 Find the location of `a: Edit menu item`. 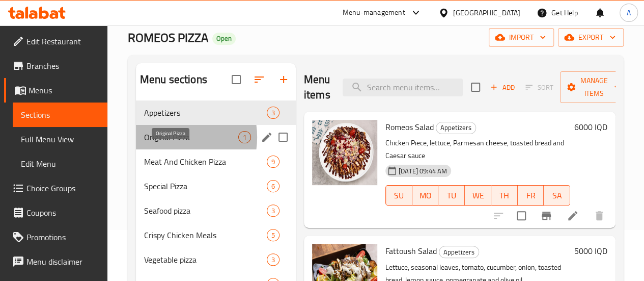

a: Edit menu item is located at coordinates (572, 216).